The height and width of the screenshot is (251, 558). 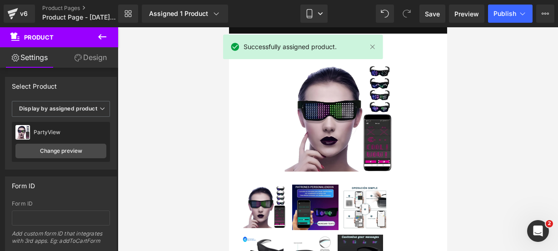 I want to click on button: Undo, so click(x=385, y=14).